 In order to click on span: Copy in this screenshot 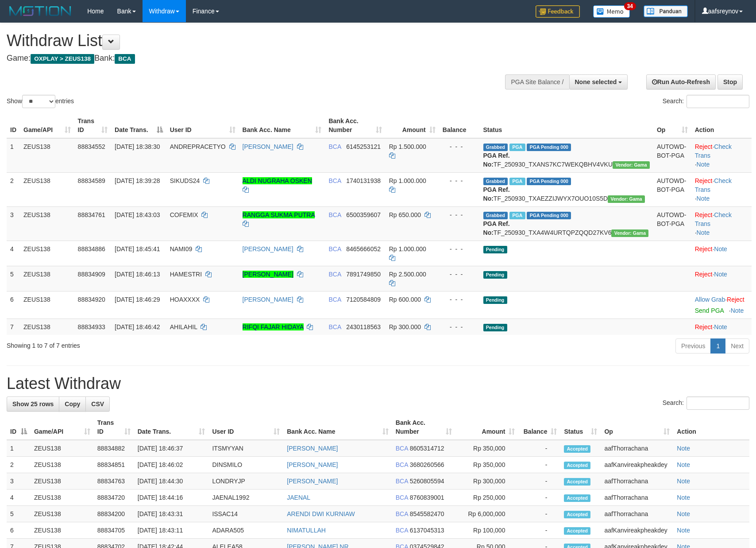, I will do `click(72, 404)`.